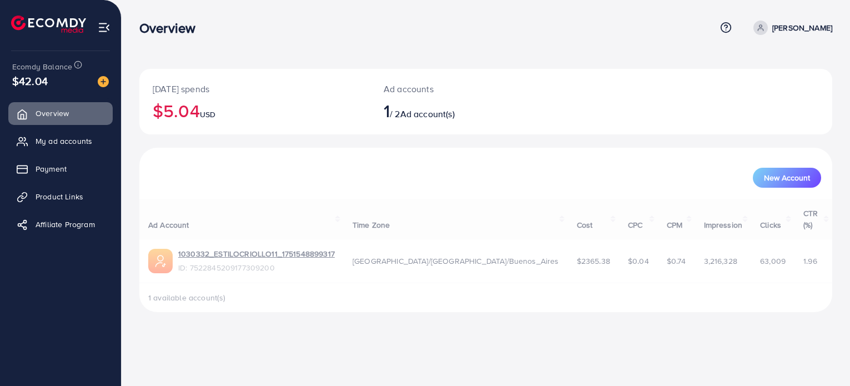 This screenshot has width=850, height=386. What do you see at coordinates (172, 28) in the screenshot?
I see `h3: Overview` at bounding box center [172, 28].